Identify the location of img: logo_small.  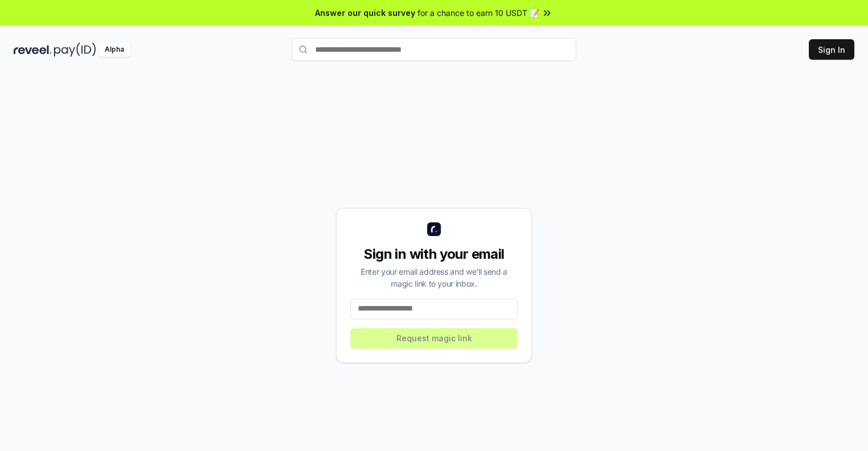
(434, 229).